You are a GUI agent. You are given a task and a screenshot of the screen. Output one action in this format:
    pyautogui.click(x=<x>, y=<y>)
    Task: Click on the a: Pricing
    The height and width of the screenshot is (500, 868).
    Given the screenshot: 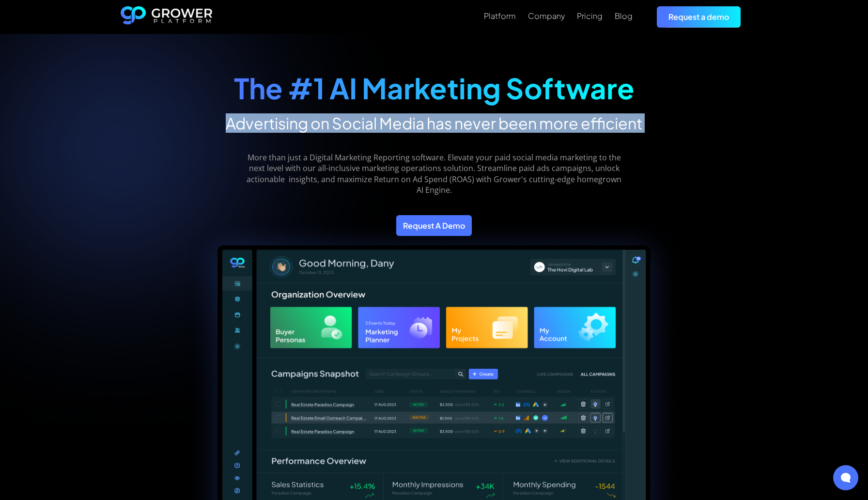 What is the action you would take?
    pyautogui.click(x=590, y=16)
    